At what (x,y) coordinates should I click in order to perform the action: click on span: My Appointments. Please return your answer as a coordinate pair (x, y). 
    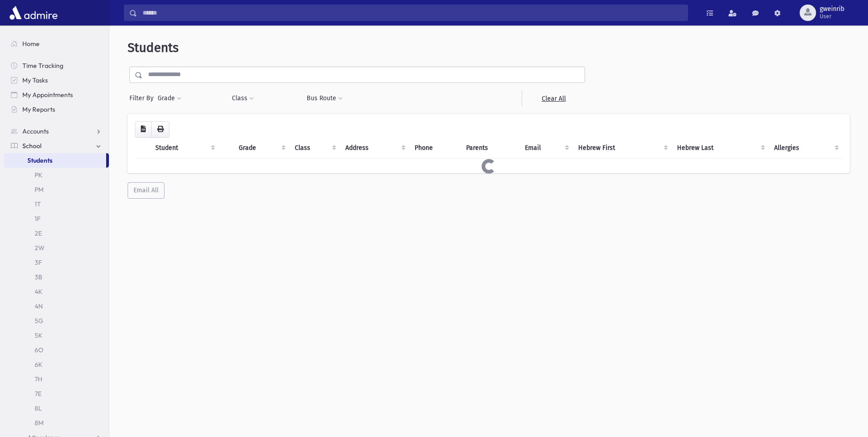
    Looking at the image, I should click on (47, 95).